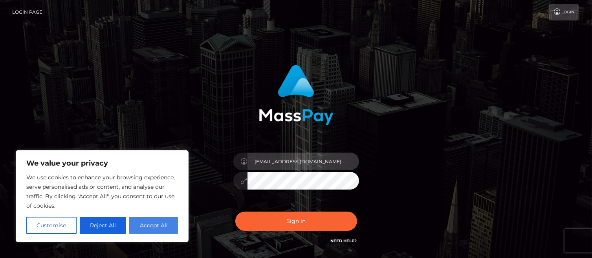  What do you see at coordinates (303, 161) in the screenshot?
I see `input: Username...` at bounding box center [303, 161].